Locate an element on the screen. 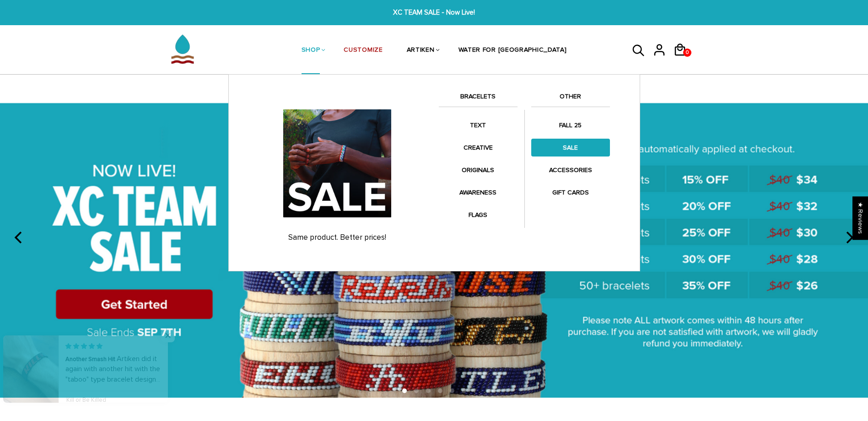 This screenshot has height=421, width=868. button: next is located at coordinates (849, 238).